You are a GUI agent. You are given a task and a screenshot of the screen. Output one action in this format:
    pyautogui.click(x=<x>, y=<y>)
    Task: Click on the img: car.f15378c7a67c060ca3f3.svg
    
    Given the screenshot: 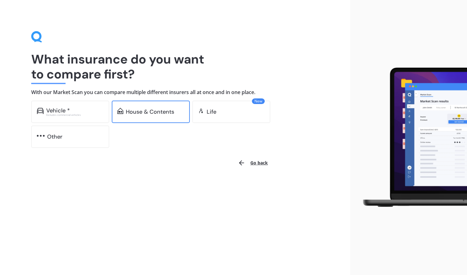 What is the action you would take?
    pyautogui.click(x=40, y=111)
    